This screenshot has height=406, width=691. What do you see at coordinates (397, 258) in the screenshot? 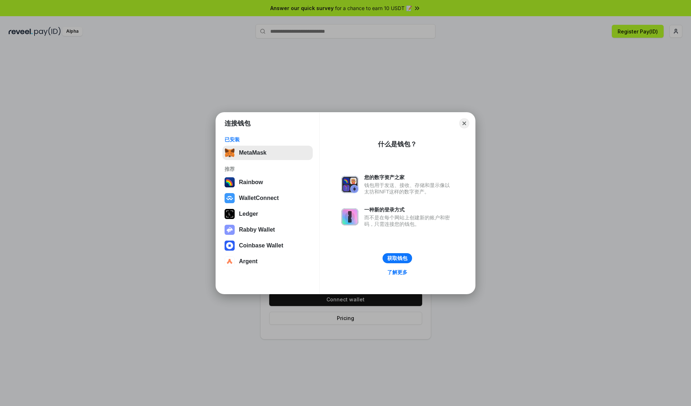
I see `button: 获取钱包` at bounding box center [397, 258].